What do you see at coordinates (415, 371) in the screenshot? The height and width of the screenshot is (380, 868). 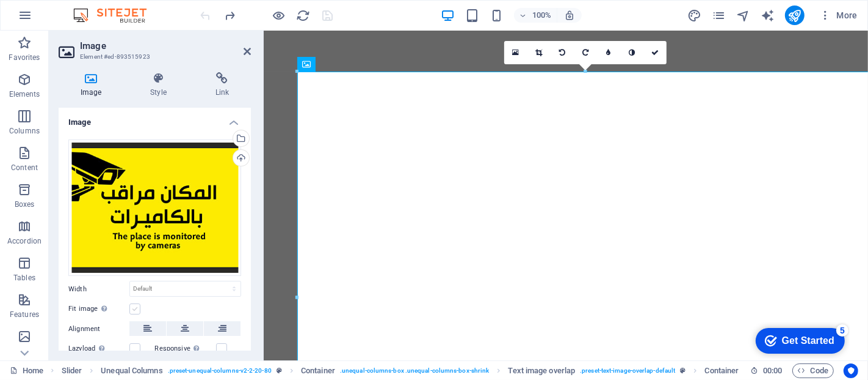 I see `span: . unequal-columns-box .unequal-columns-box-shrink` at bounding box center [415, 371].